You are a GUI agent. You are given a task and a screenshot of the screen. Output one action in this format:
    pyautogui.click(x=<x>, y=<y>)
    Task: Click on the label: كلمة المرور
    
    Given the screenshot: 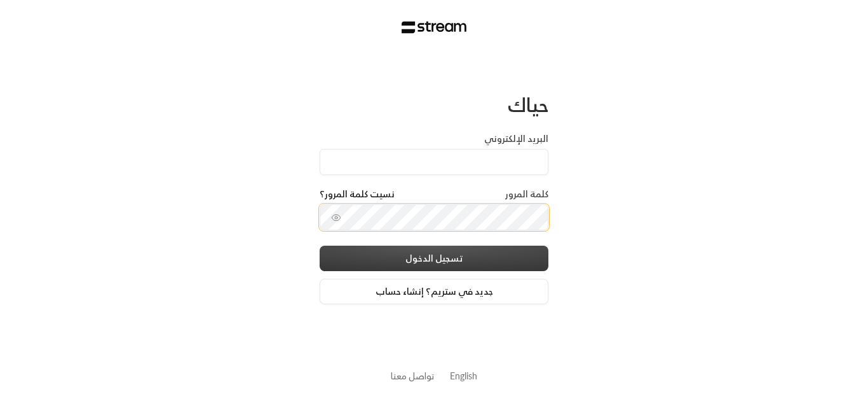 What is the action you would take?
    pyautogui.click(x=527, y=195)
    